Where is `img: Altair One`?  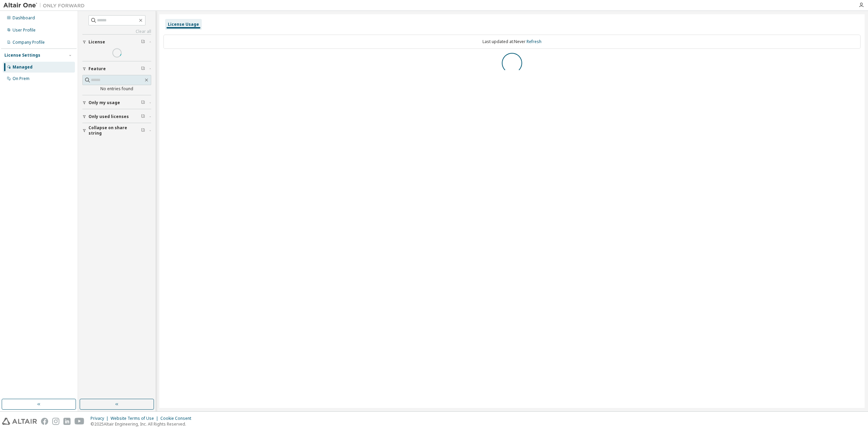 img: Altair One is located at coordinates (46, 6).